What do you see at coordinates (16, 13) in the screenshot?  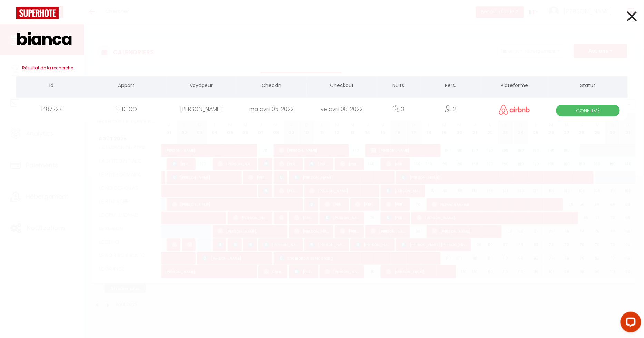 I see `button: Open LiveChat chat widget` at bounding box center [16, 13].